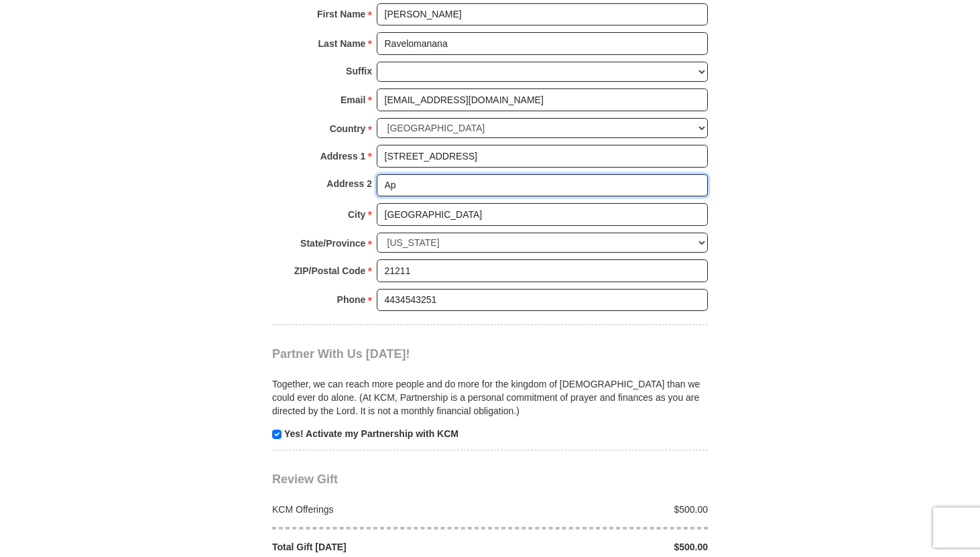 The image size is (980, 557). Describe the element at coordinates (378, 509) in the screenshot. I see `div: KCM Offerings` at that location.